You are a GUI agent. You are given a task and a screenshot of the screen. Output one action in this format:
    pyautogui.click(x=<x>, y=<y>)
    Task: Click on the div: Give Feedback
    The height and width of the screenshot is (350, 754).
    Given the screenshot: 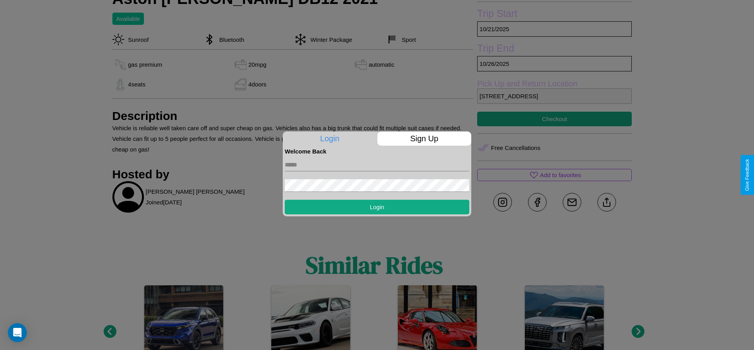 What is the action you would take?
    pyautogui.click(x=747, y=175)
    